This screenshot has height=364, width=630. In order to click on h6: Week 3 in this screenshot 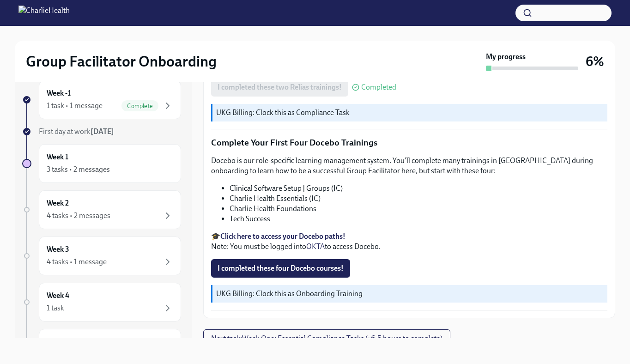, I will do `click(58, 249)`.